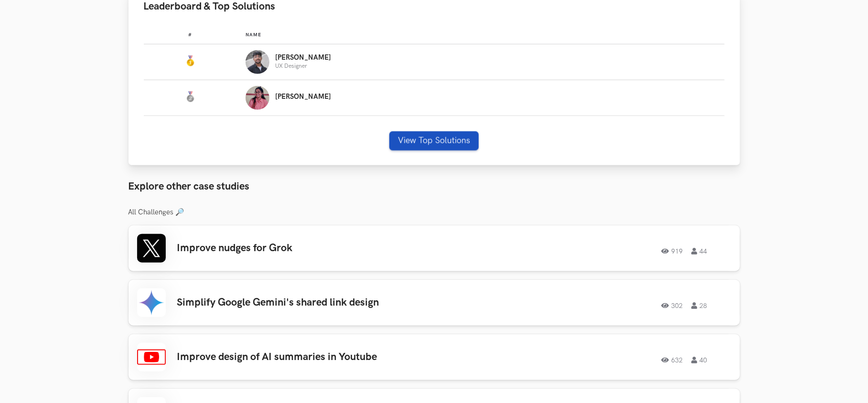 The height and width of the screenshot is (403, 868). What do you see at coordinates (313, 248) in the screenshot?
I see `h3: Improve nudges for Grok` at bounding box center [313, 248].